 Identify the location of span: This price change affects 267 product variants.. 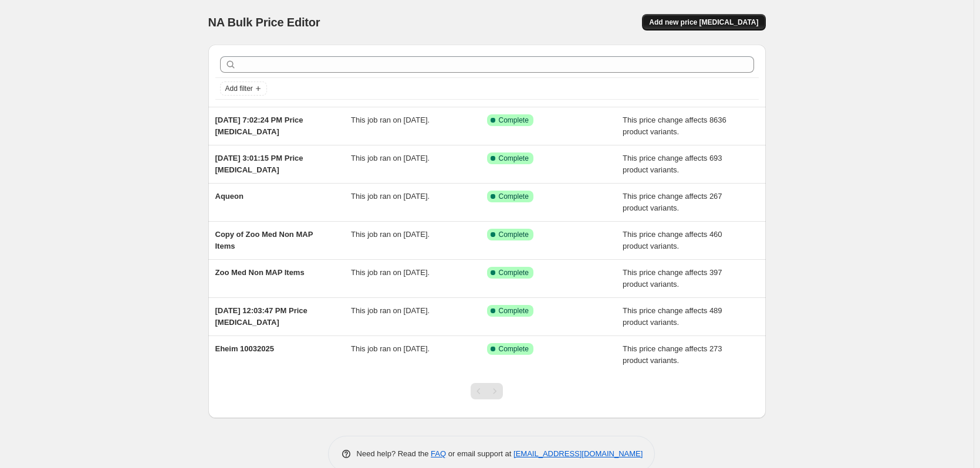
(672, 202).